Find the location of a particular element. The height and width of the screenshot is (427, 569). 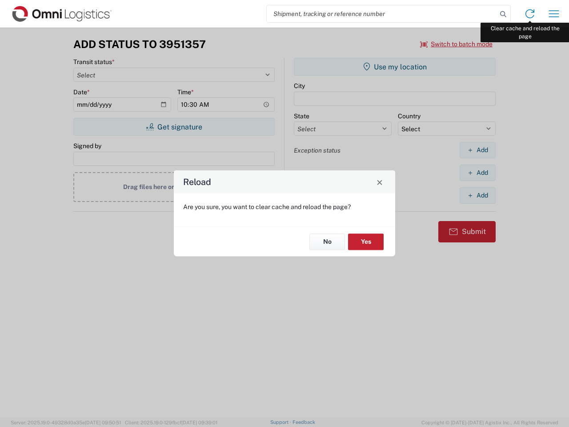

button: Close is located at coordinates (380, 182).